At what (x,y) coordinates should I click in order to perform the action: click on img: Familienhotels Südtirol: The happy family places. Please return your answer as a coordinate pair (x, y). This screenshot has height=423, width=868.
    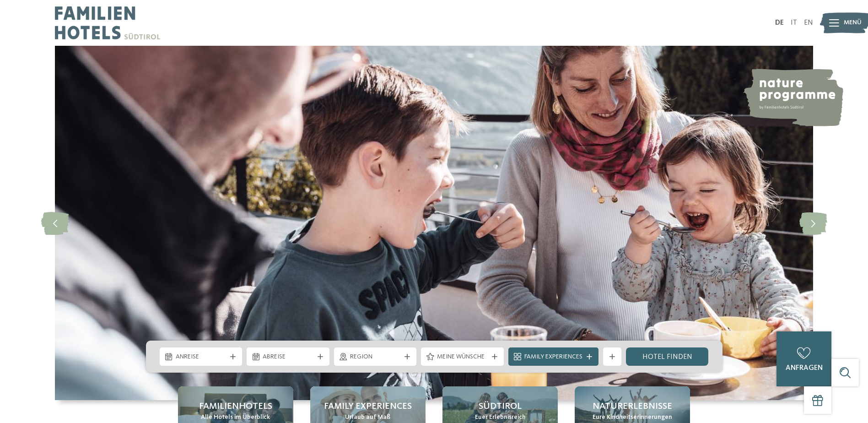
    Looking at the image, I should click on (434, 223).